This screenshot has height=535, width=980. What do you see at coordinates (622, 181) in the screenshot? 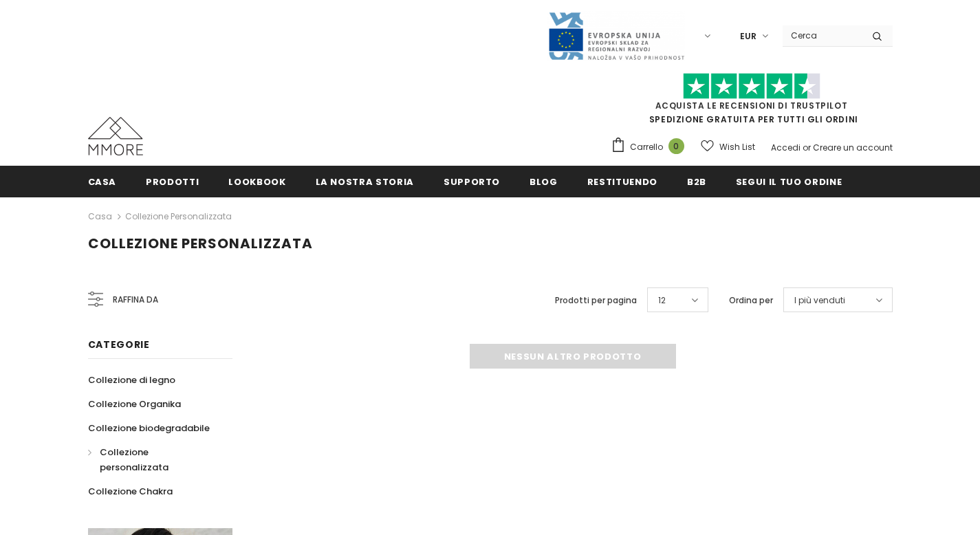
I see `a: Restituendo` at bounding box center [622, 181].